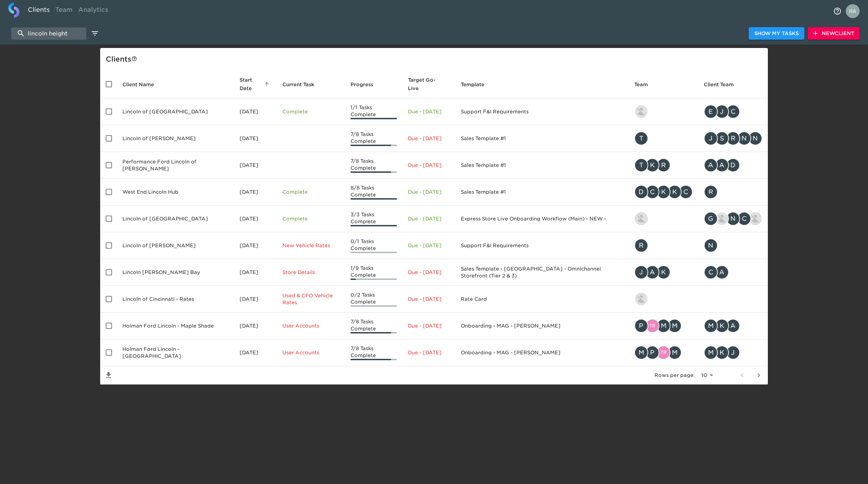  Describe the element at coordinates (310, 299) in the screenshot. I see `p: Used & CPO Vehicle Rates` at that location.